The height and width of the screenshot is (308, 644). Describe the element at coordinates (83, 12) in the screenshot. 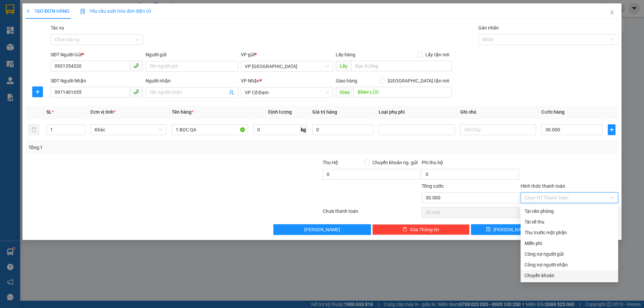

I see `img: icon` at that location.